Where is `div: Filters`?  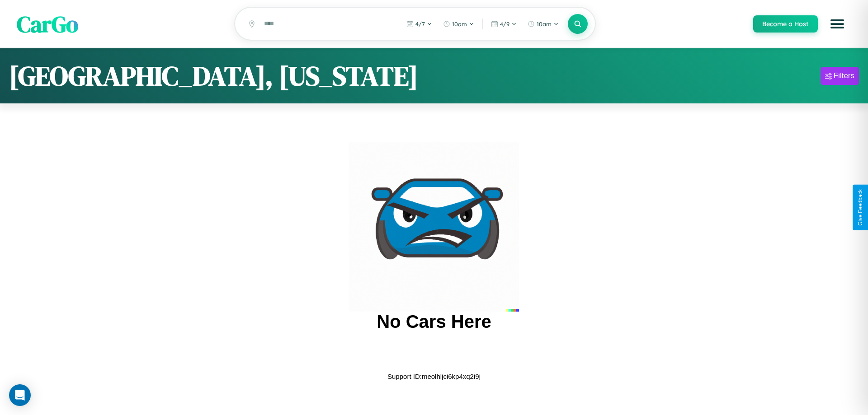
div: Filters is located at coordinates (843, 76).